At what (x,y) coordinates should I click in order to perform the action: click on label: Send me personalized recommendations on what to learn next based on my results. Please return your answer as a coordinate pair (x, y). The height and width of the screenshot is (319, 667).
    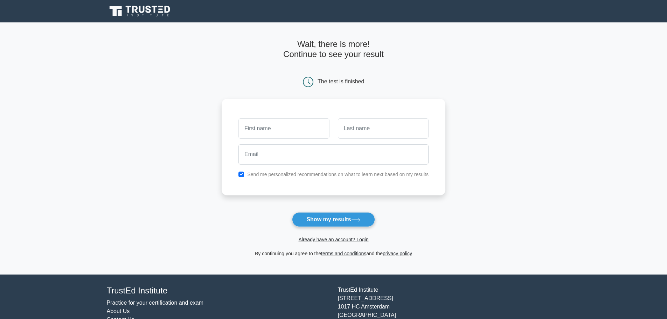
    Looking at the image, I should click on (338, 174).